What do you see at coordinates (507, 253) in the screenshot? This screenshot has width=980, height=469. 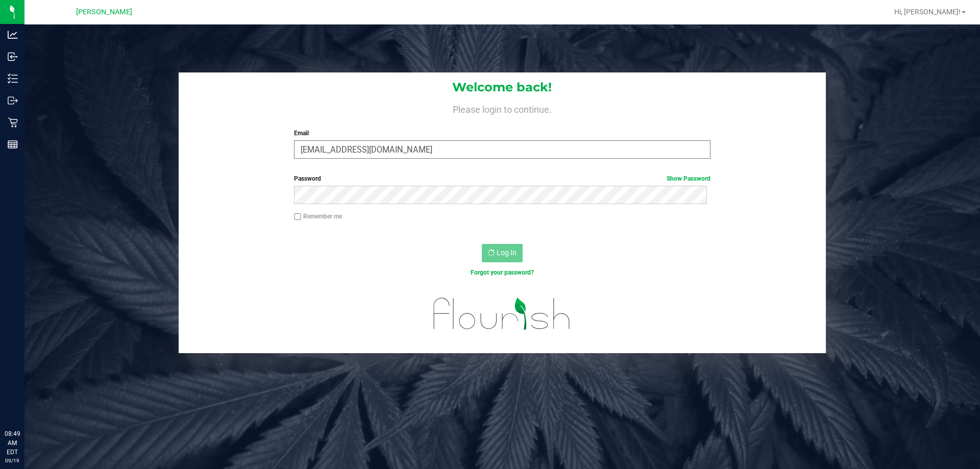 I see `span: Log In` at bounding box center [507, 253].